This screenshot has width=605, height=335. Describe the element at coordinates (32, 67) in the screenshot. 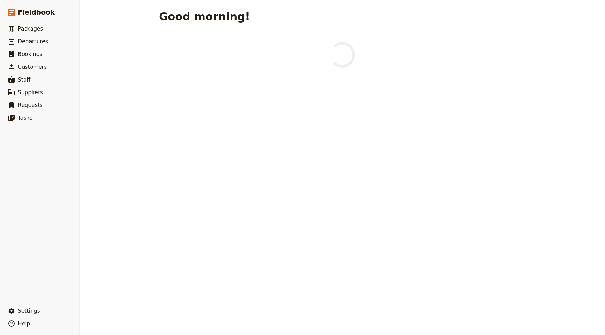

I see `span: Customers` at that location.